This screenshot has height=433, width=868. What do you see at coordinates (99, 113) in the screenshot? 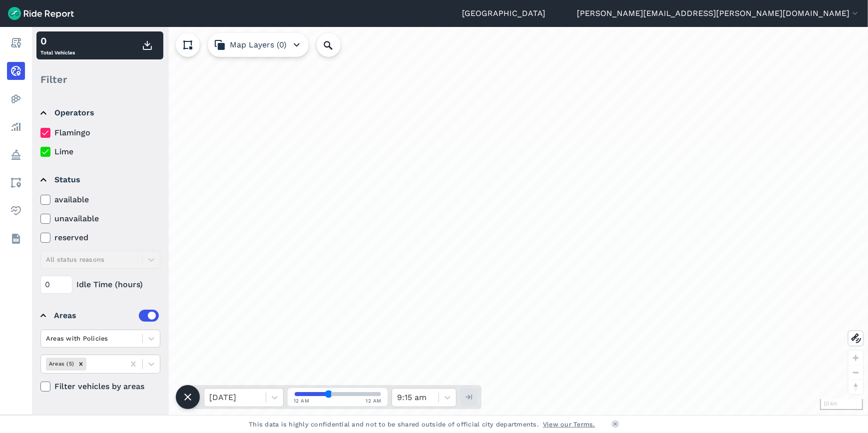
I see `summary: Operators` at bounding box center [99, 113].